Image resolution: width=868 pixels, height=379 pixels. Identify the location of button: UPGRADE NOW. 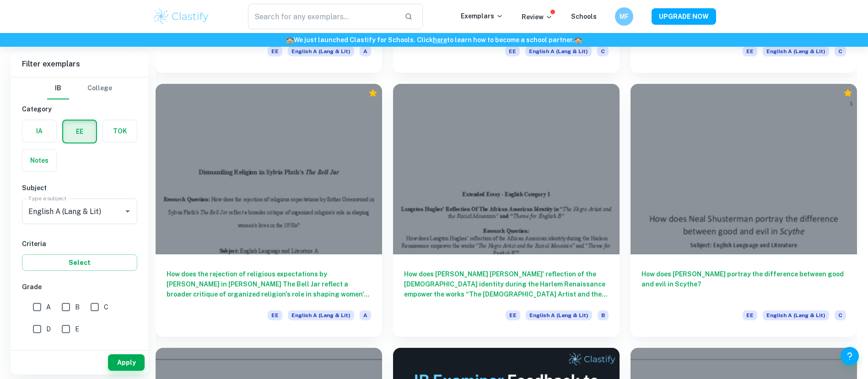
(684, 17).